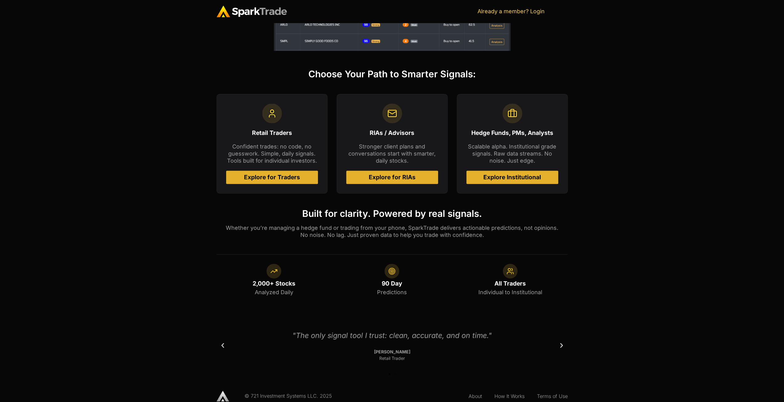  I want to click on span: Go to slide 2, so click(395, 374).